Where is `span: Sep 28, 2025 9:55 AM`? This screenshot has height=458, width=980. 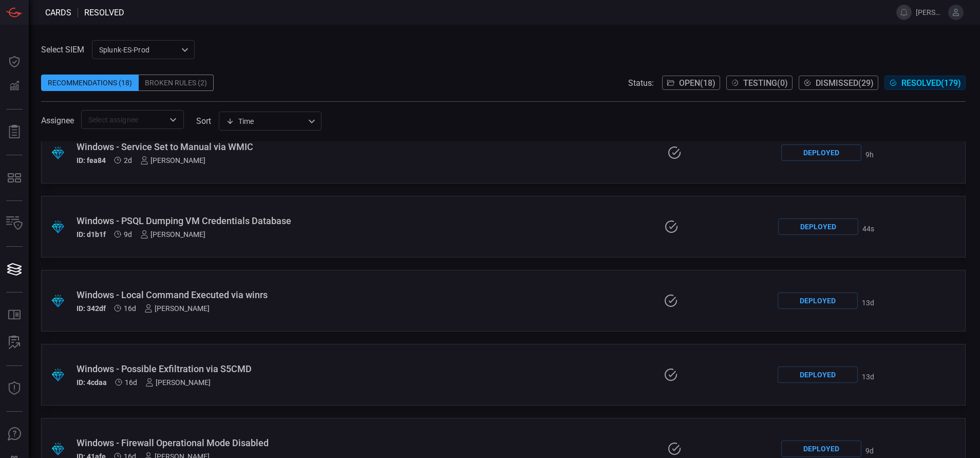
span: Sep 28, 2025 9:55 AM is located at coordinates (128, 160).